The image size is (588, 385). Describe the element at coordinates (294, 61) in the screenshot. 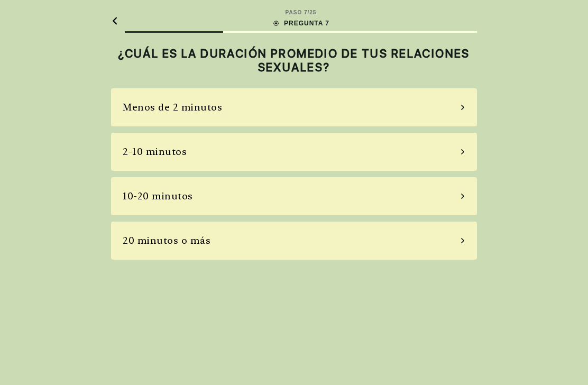

I see `h2: ¿CUÁL ES LA DURACIÓN PROMEDIO DE TUS RELACIONES SEXUALES?` at that location.